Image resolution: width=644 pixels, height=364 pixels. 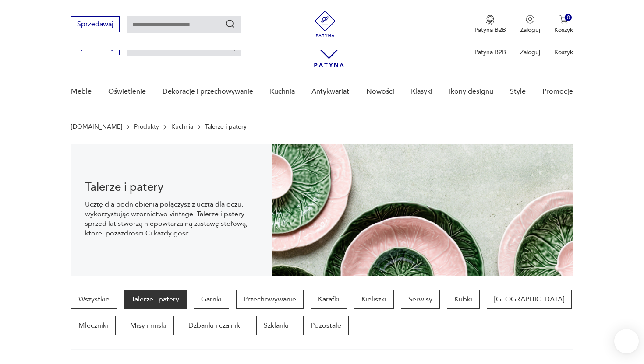 I want to click on img: Ikona medalu, so click(x=490, y=20).